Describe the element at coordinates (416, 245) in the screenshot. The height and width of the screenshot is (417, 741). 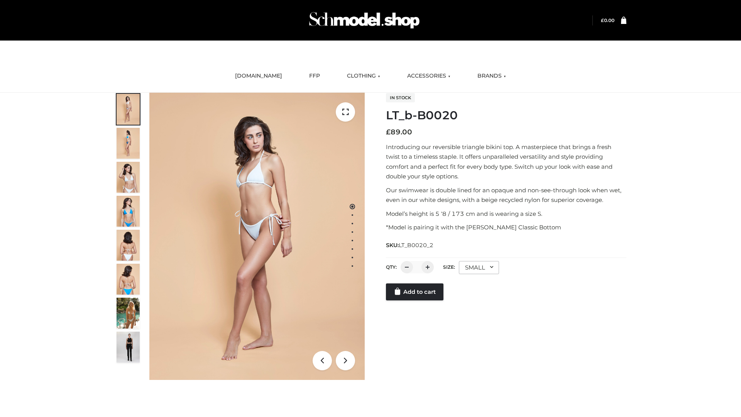
I see `span: LT_B0020_2` at that location.